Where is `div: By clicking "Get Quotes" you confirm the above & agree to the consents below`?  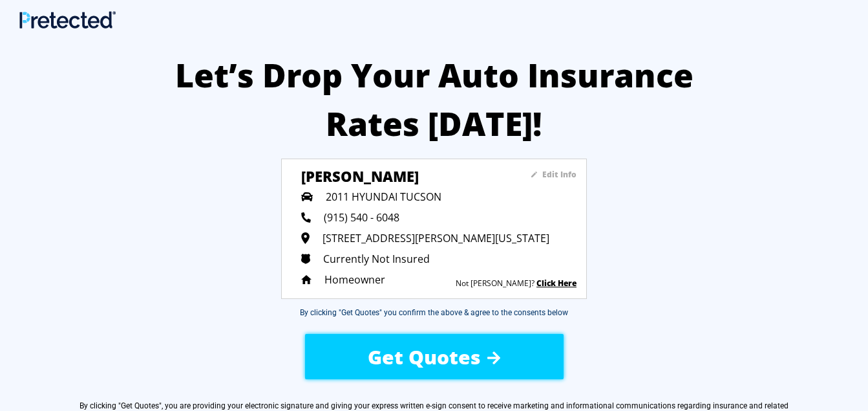 div: By clicking "Get Quotes" you confirm the above & agree to the consents below is located at coordinates (433, 313).